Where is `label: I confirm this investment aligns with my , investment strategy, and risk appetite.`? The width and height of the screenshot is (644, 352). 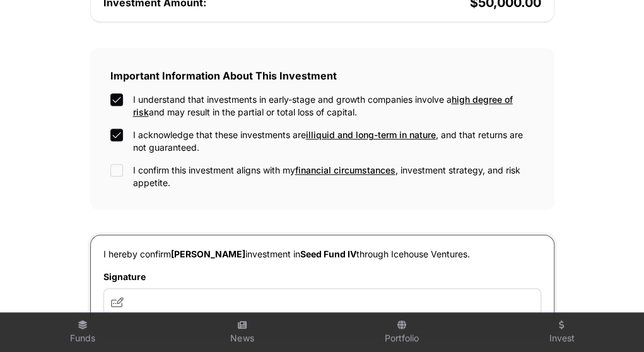 label: I confirm this investment aligns with my , investment strategy, and risk appetite. is located at coordinates (334, 176).